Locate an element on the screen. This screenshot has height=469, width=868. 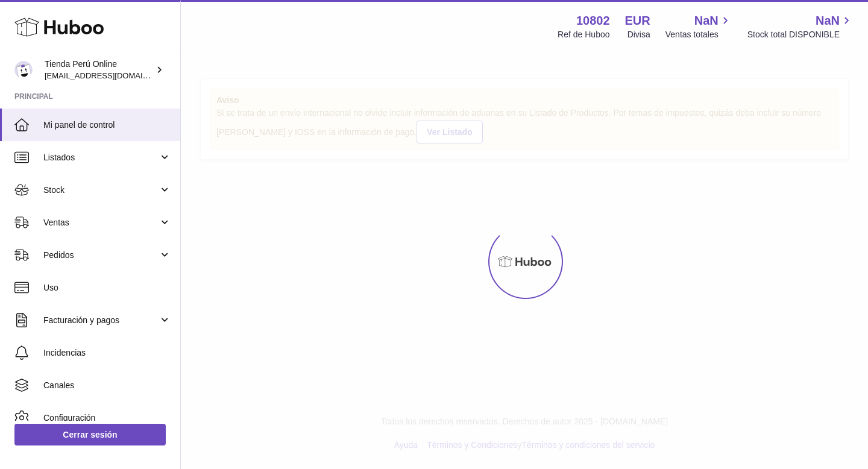
a: NaN Stock total DISPONIBLE is located at coordinates (801, 26).